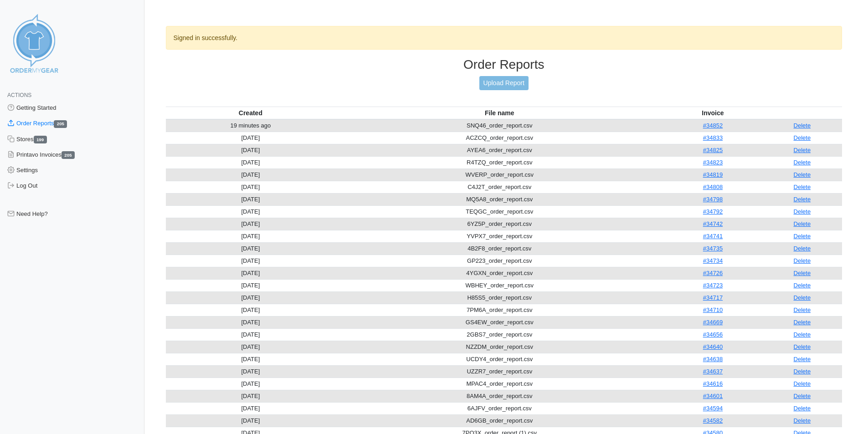 The width and height of the screenshot is (868, 434). Describe the element at coordinates (499, 187) in the screenshot. I see `td: C4J2T_order_report.csv` at that location.